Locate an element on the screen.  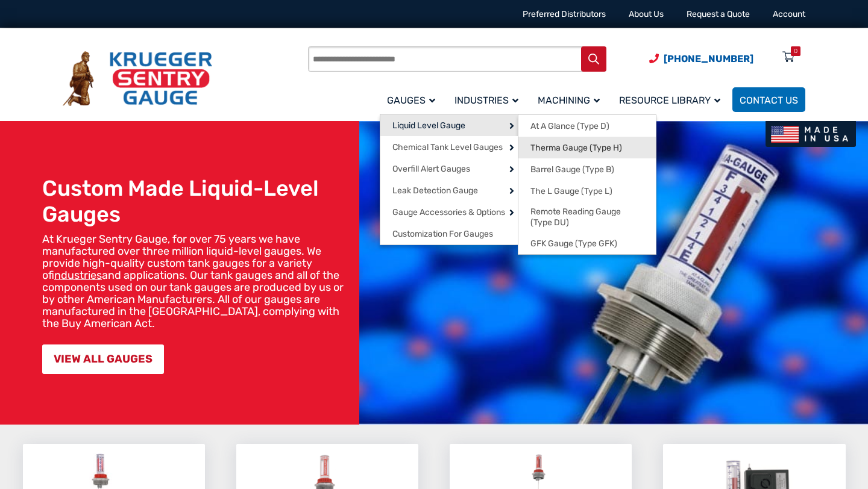
span: Liquid Level Gauge is located at coordinates (428, 126).